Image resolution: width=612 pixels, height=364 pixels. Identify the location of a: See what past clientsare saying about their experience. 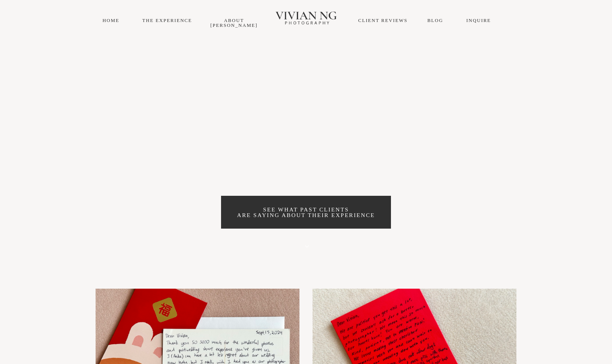
(306, 213).